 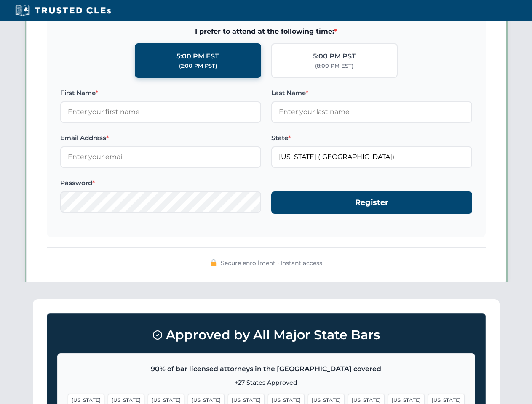 I want to click on span: I prefer to attend at the following time:, so click(x=266, y=32).